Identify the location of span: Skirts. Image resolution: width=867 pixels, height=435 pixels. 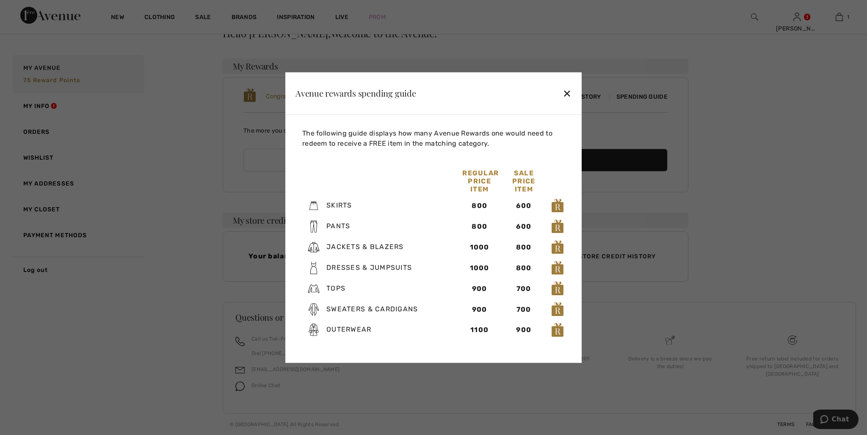
(339, 205).